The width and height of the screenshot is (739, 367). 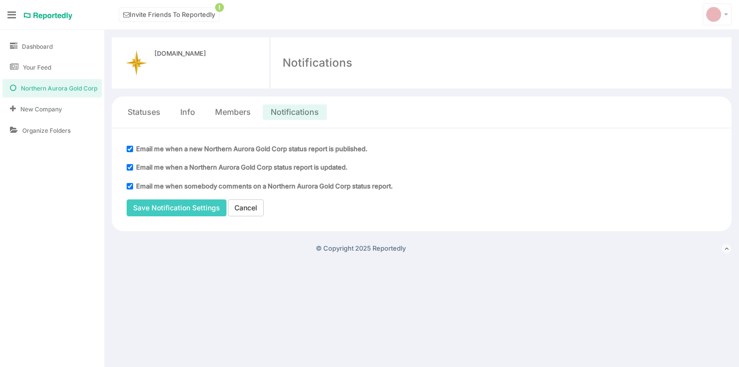 What do you see at coordinates (144, 112) in the screenshot?
I see `a: Statuses` at bounding box center [144, 112].